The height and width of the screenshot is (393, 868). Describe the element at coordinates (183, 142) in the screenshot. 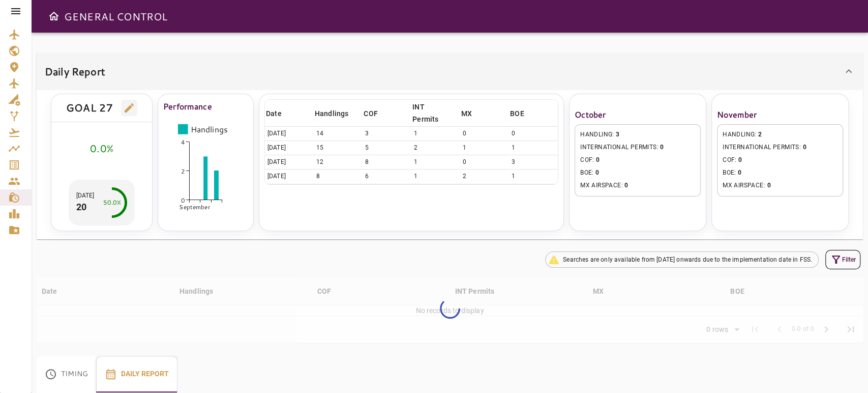

I see `tspan: 4` at that location.